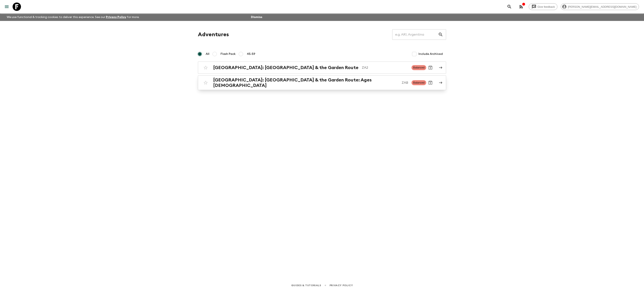 This screenshot has width=644, height=291. Describe the element at coordinates (510, 7) in the screenshot. I see `button: search adventures` at that location.